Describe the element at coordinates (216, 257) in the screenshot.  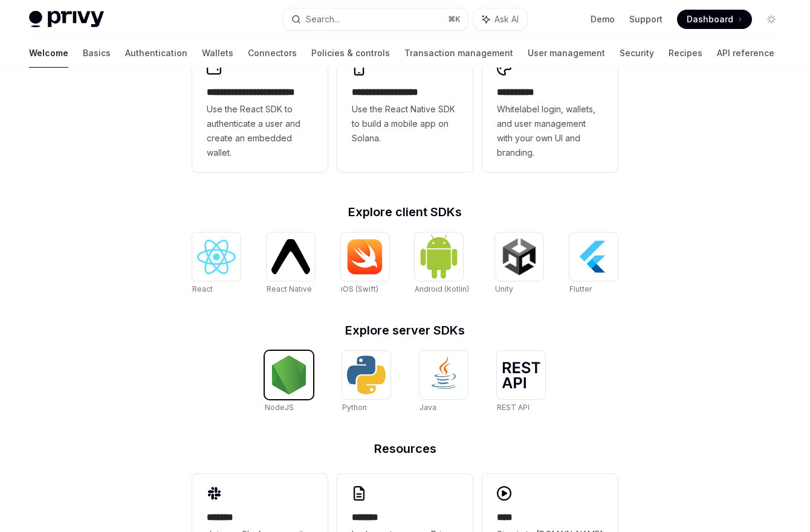
I see `img: React` at that location.